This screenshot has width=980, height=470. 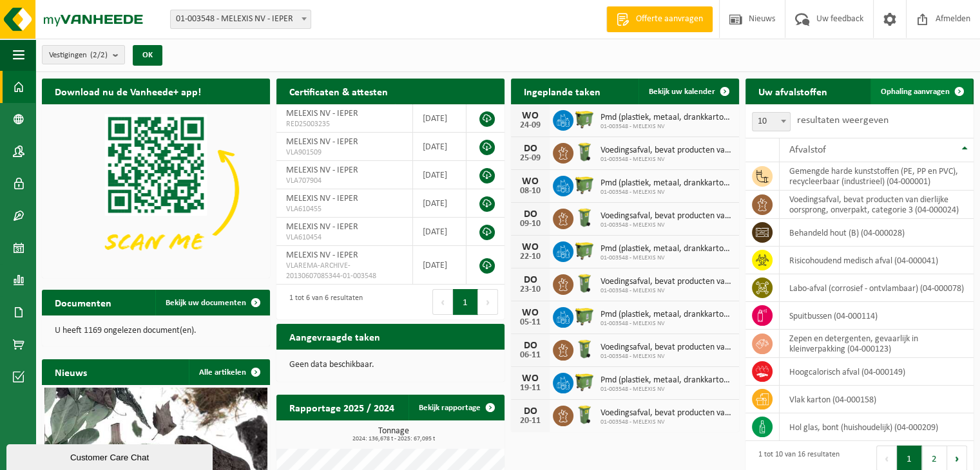 What do you see at coordinates (771, 122) in the screenshot?
I see `span: 10` at bounding box center [771, 122].